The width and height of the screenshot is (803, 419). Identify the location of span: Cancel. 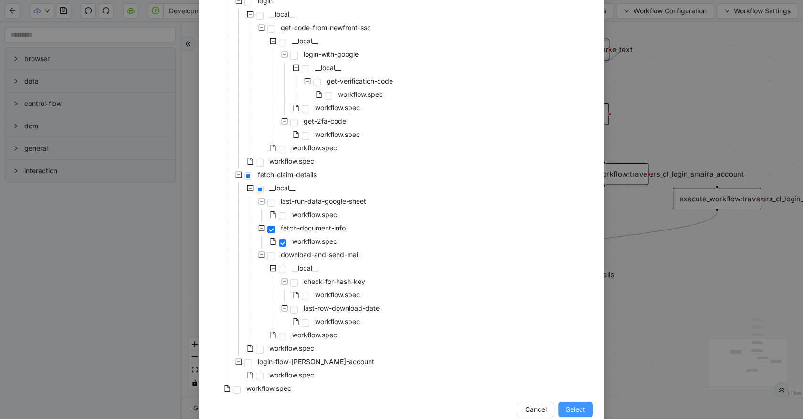
(536, 410).